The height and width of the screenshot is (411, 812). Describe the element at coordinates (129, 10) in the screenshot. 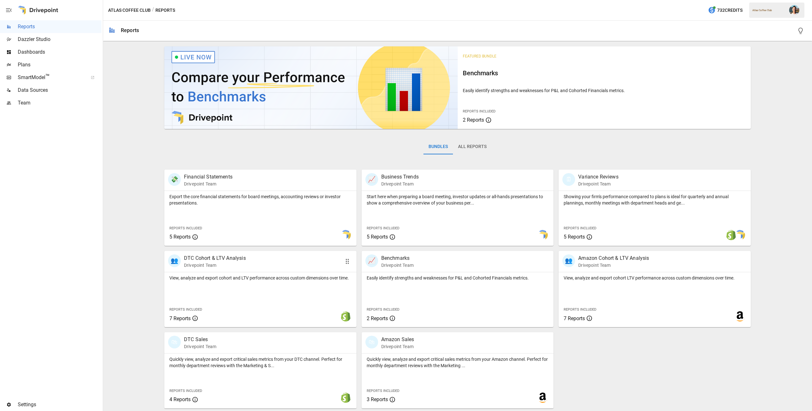

I see `button: Atlas Coffee Club` at that location.